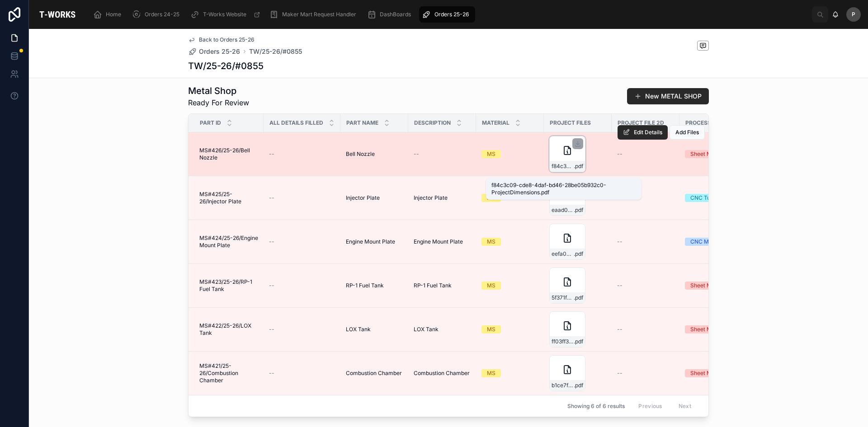  What do you see at coordinates (227, 40) in the screenshot?
I see `span: Back to Orders 25-26` at bounding box center [227, 40].